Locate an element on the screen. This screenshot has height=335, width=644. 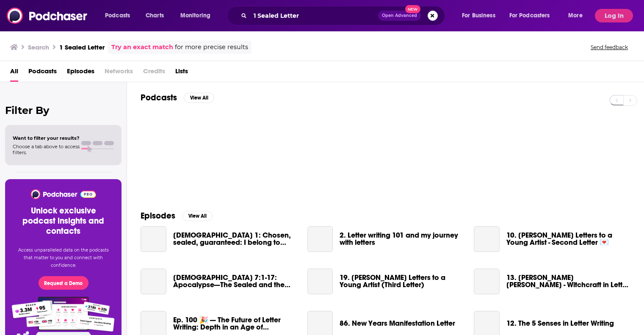
h3: 1 Sealed Letter is located at coordinates (81, 47).